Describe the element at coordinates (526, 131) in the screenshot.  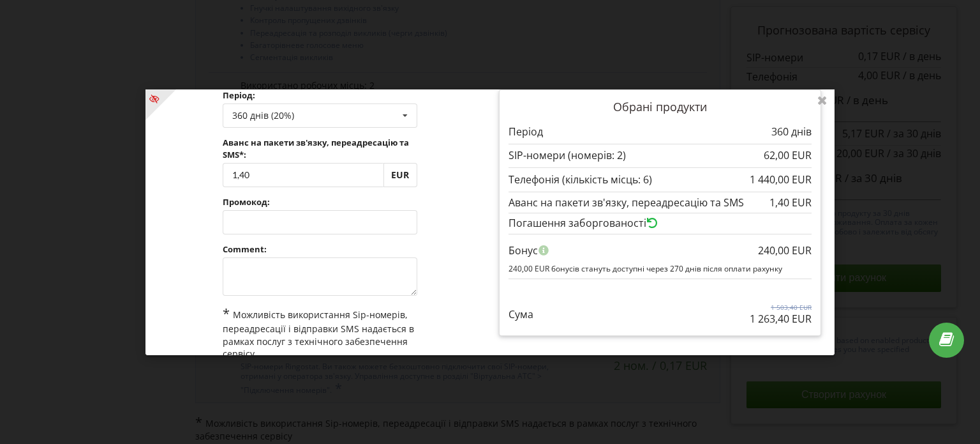
I see `p: Період` at that location.